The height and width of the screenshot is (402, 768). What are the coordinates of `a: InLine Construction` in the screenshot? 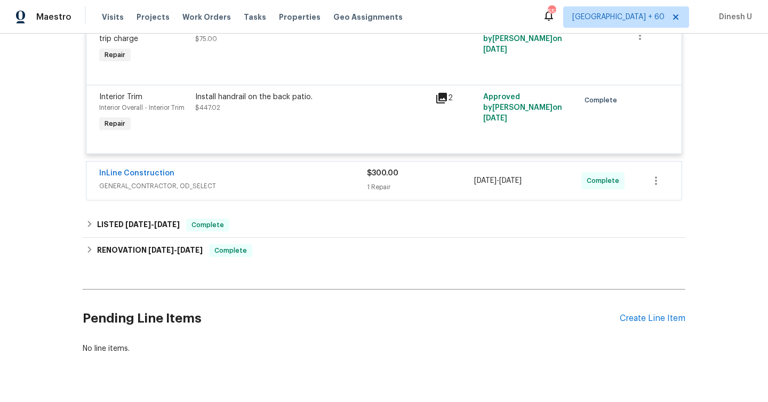 It's located at (137, 173).